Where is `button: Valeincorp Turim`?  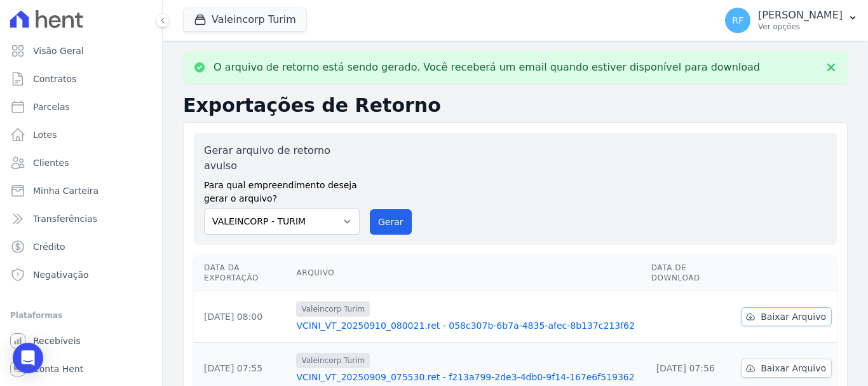 button: Valeincorp Turim is located at coordinates (245, 20).